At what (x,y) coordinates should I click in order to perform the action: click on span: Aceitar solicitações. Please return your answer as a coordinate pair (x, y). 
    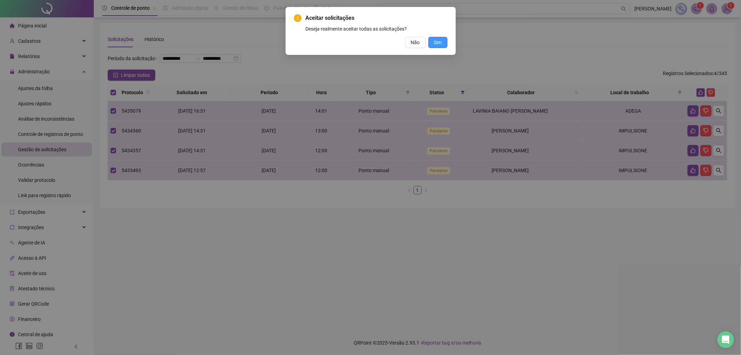
    Looking at the image, I should click on (377, 18).